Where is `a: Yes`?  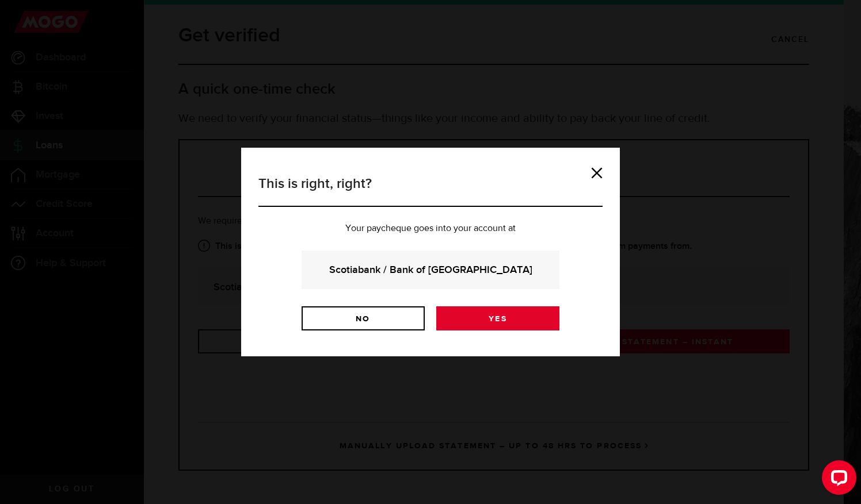 a: Yes is located at coordinates (498, 319).